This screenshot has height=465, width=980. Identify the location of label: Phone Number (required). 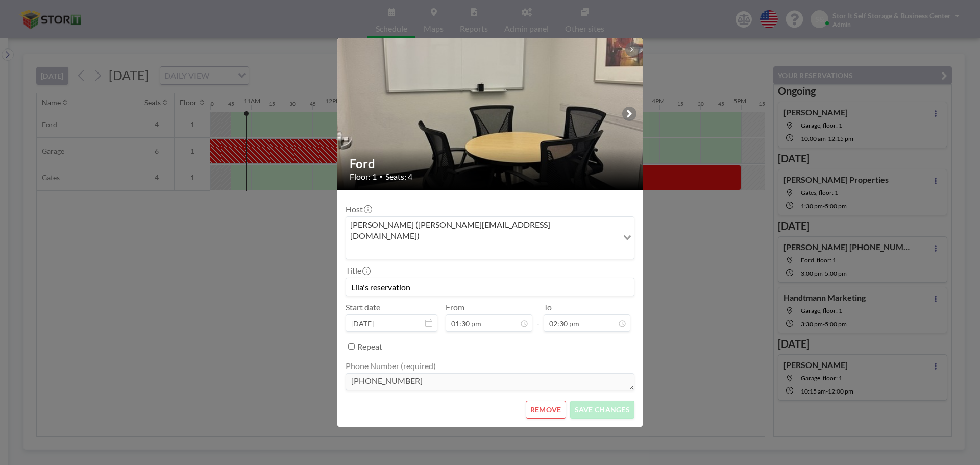
(390, 366).